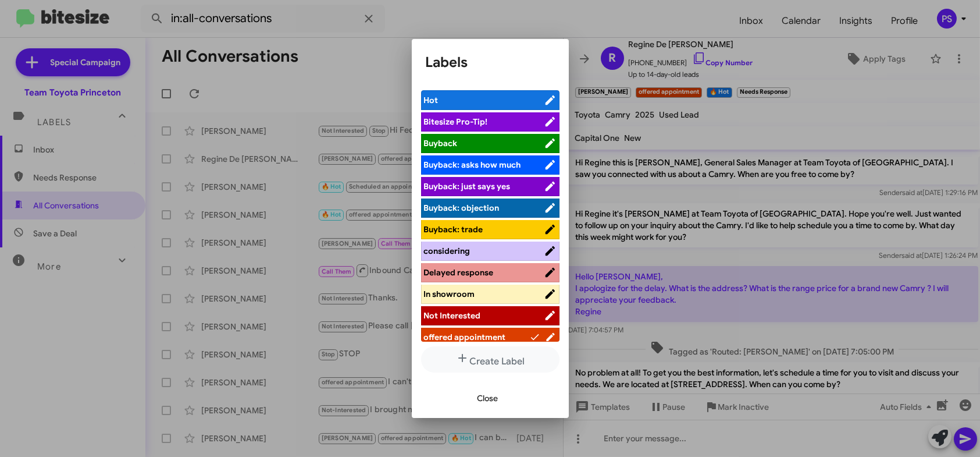 The height and width of the screenshot is (457, 980). I want to click on span: Close, so click(488, 398).